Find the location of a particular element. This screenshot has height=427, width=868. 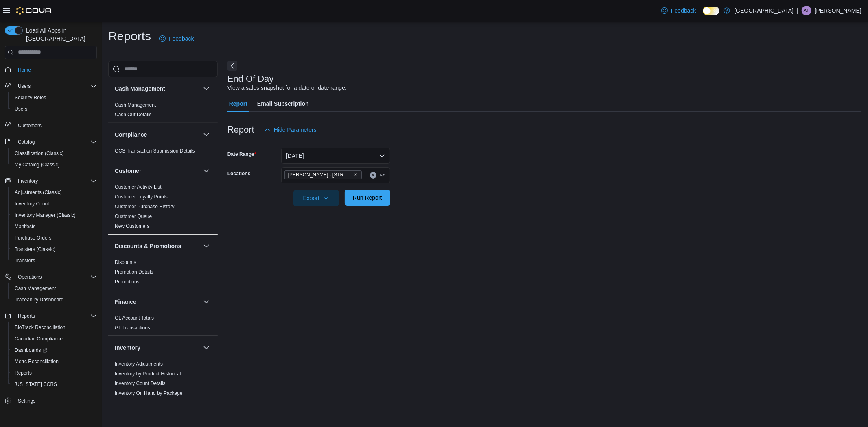

a: Inventory Manager (Classic) is located at coordinates (45, 216).